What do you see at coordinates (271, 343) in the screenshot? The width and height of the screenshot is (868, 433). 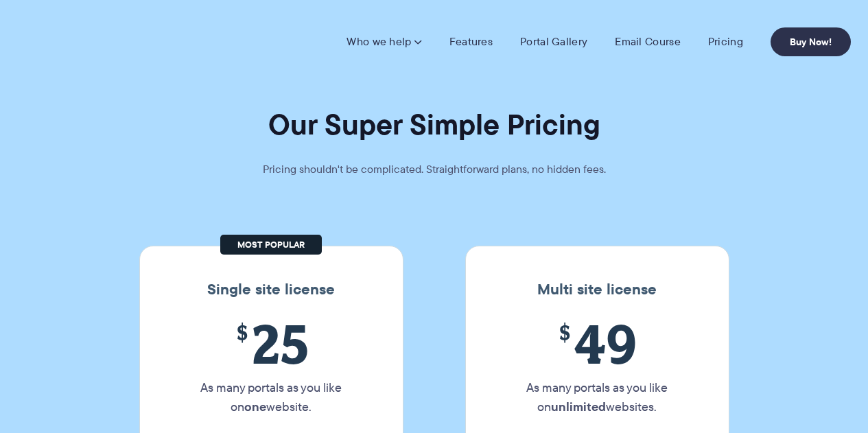 I see `span: 25` at bounding box center [271, 343].